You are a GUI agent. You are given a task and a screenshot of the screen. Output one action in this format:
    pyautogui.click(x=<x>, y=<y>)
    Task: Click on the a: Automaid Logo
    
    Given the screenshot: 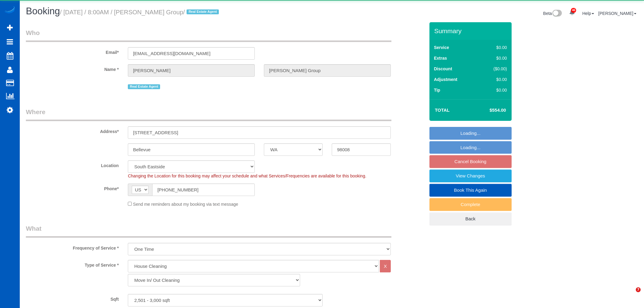 What is the action you would take?
    pyautogui.click(x=10, y=10)
    